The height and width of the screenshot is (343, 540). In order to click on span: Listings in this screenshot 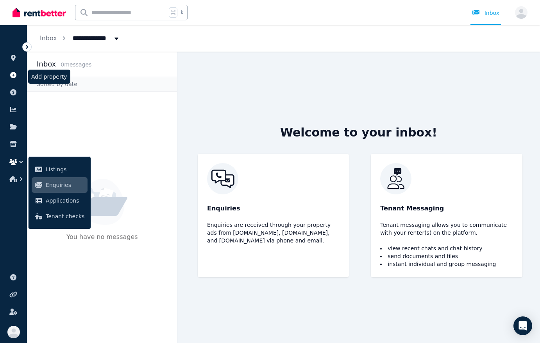, I will do `click(65, 169)`.